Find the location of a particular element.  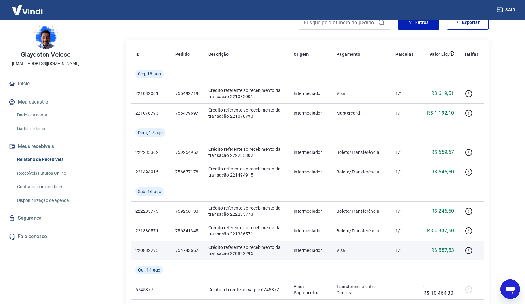

p: Valor Líq. is located at coordinates (439, 54).